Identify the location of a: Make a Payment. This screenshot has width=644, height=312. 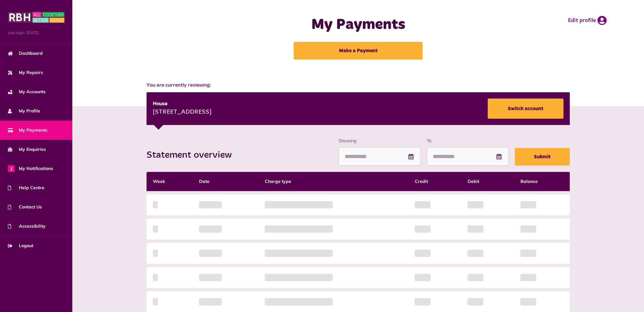
(359, 51).